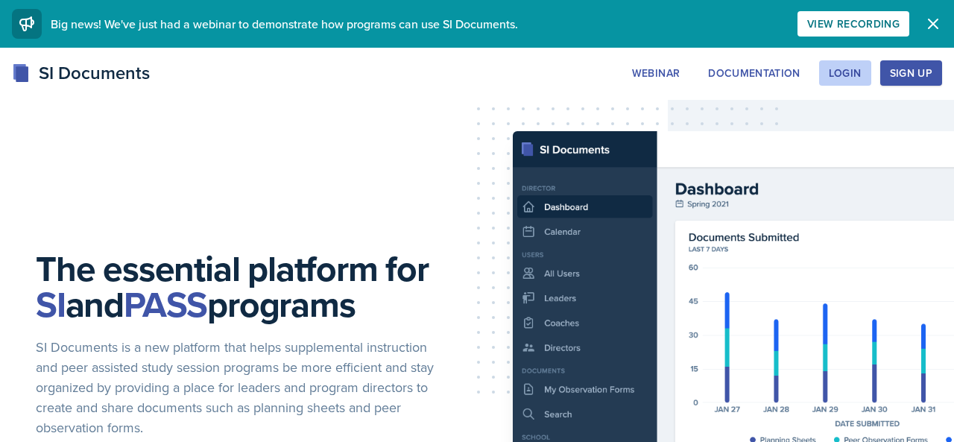 This screenshot has height=442, width=954. I want to click on div: Sign Up, so click(911, 73).